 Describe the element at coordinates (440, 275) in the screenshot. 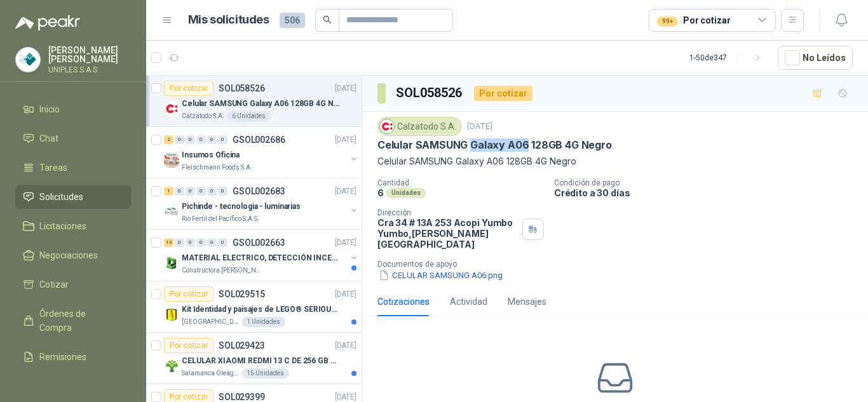

I see `button: CELULAR SAMSUNG A06.png` at that location.